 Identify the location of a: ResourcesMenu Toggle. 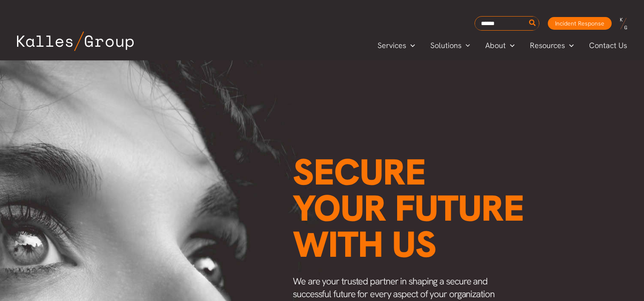
(552, 45).